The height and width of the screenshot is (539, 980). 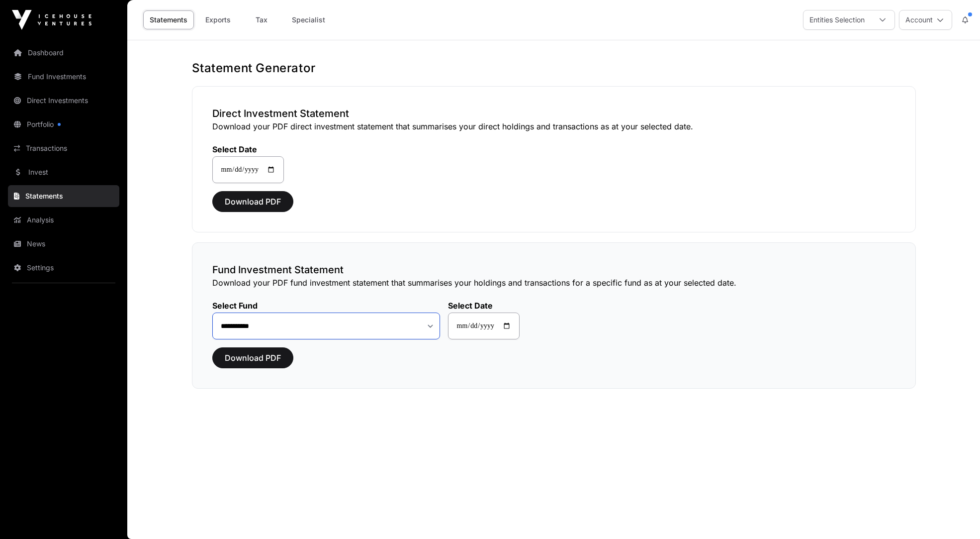 I want to click on div: Chat Widget, so click(x=955, y=515).